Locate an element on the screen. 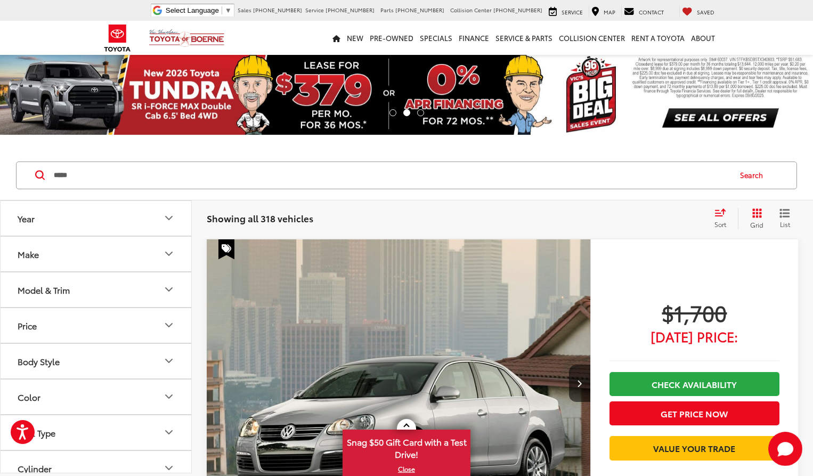  a: About is located at coordinates (703, 38).